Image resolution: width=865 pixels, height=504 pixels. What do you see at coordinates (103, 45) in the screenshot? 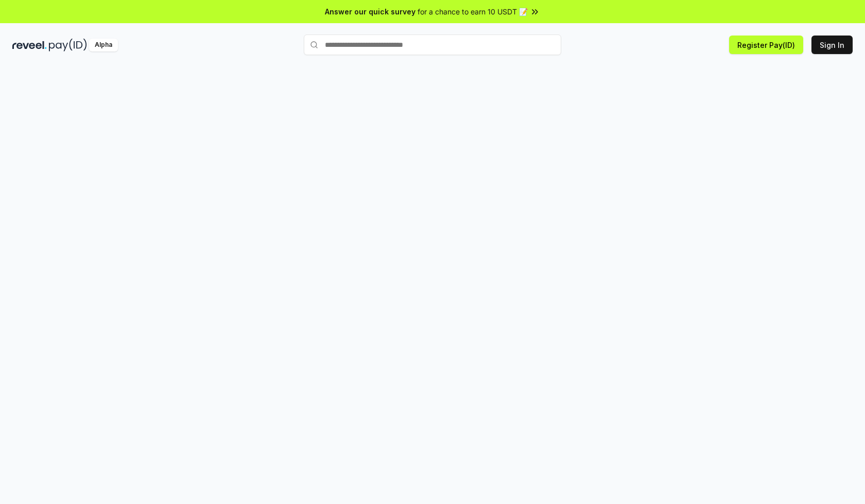
I see `div: Alpha` at bounding box center [103, 45].